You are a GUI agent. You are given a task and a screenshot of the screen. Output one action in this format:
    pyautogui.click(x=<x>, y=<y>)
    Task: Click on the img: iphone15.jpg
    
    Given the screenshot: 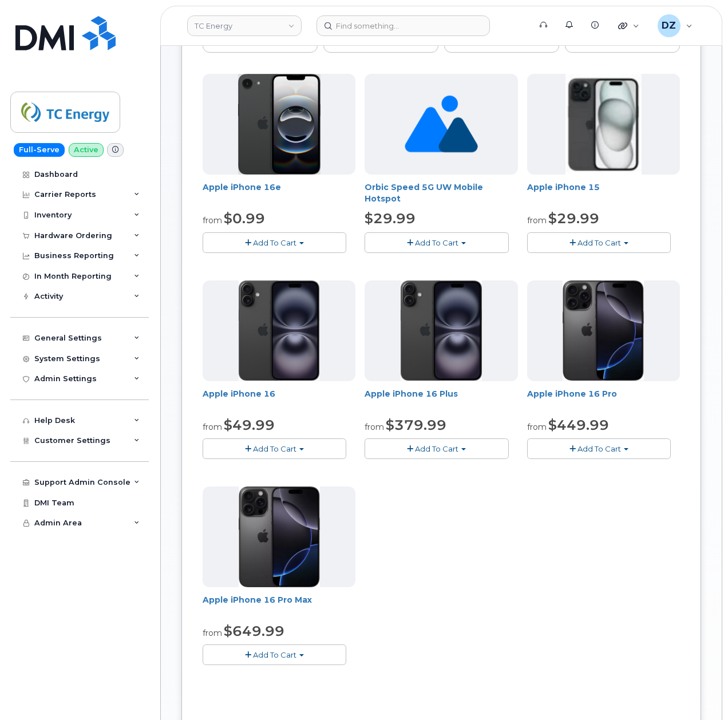 What is the action you would take?
    pyautogui.click(x=603, y=124)
    